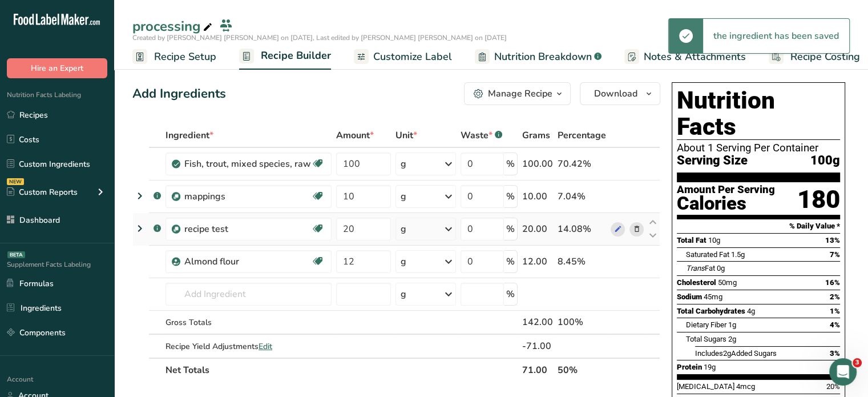  I want to click on div: Amount Per Serving, so click(726, 189).